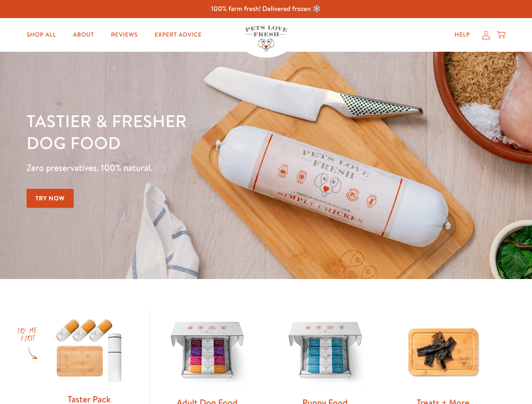  What do you see at coordinates (41, 35) in the screenshot?
I see `a: Shop All` at bounding box center [41, 35].